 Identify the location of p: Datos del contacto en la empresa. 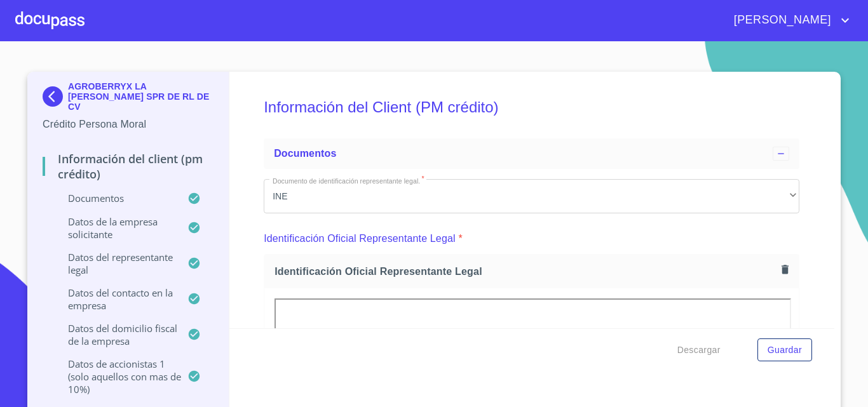
(115, 299).